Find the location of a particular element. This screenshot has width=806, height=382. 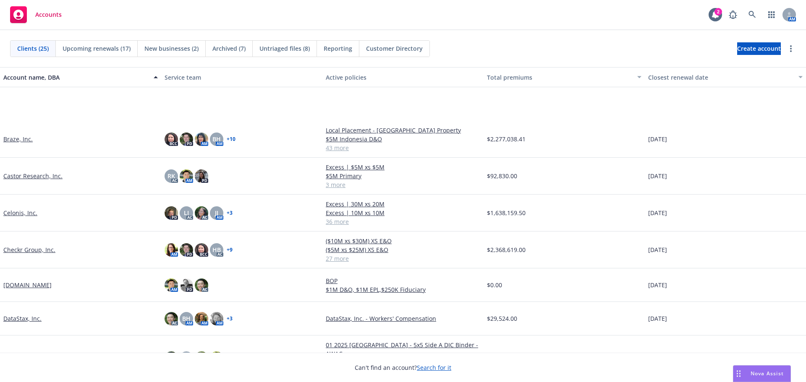

span: Nova Assist is located at coordinates (767, 373).